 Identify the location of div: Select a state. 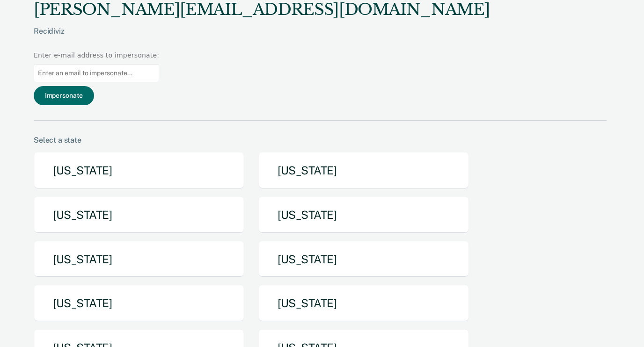
(320, 140).